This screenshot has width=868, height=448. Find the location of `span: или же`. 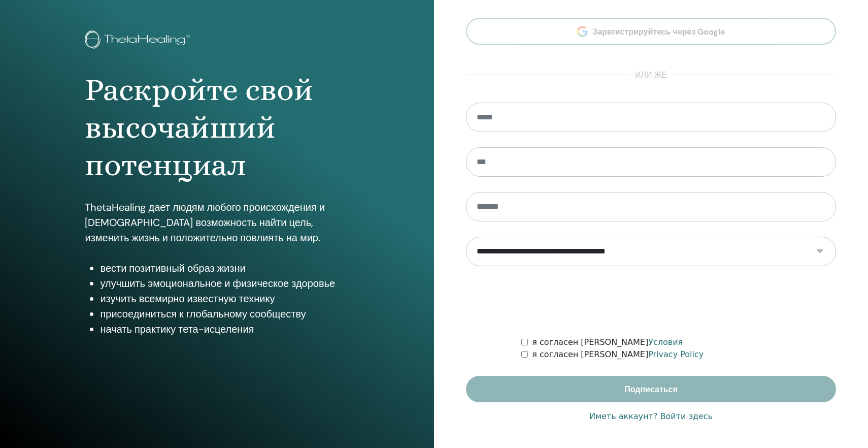

span: или же is located at coordinates (651, 75).